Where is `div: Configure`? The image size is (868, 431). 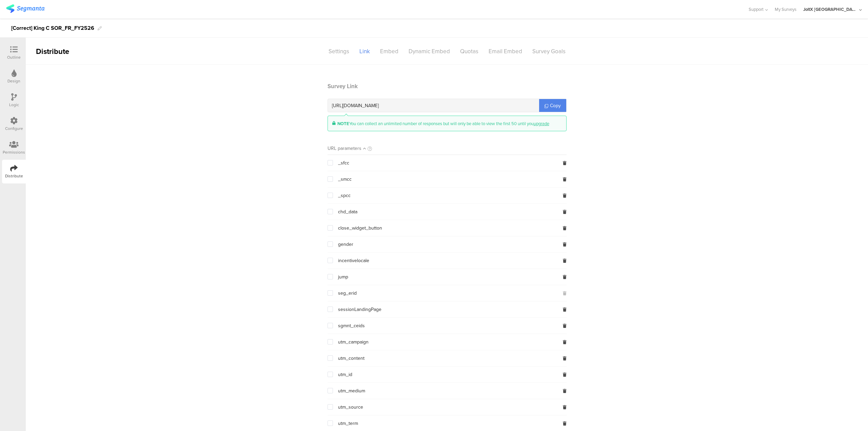 div: Configure is located at coordinates (14, 128).